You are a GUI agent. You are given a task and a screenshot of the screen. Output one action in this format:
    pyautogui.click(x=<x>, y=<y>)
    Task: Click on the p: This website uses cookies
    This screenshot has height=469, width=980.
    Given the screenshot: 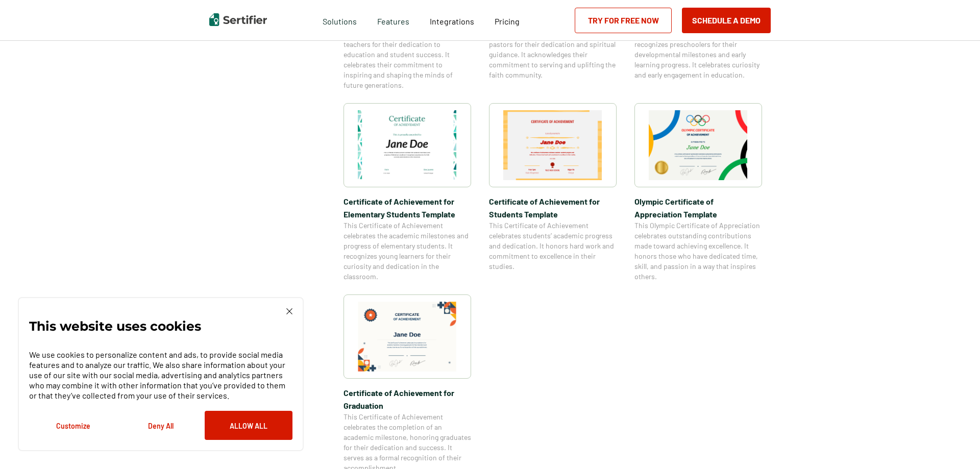 What is the action you would take?
    pyautogui.click(x=115, y=326)
    